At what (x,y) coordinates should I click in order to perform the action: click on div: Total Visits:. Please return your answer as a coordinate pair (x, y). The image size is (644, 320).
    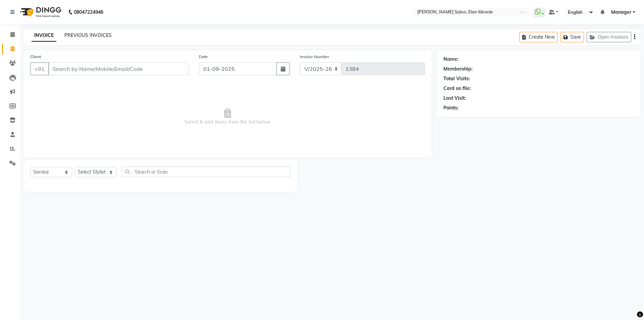
    Looking at the image, I should click on (457, 79).